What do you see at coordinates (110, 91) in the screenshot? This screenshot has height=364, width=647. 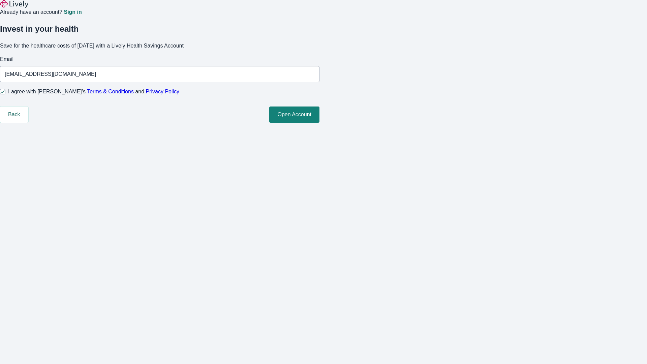 I see `a: Terms & Conditions` at bounding box center [110, 91].